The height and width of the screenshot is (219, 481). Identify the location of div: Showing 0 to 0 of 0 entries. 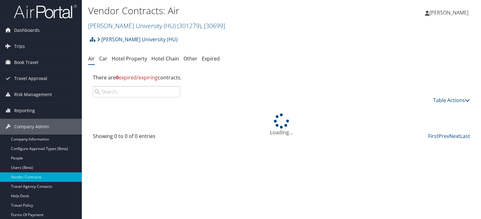
(136, 138).